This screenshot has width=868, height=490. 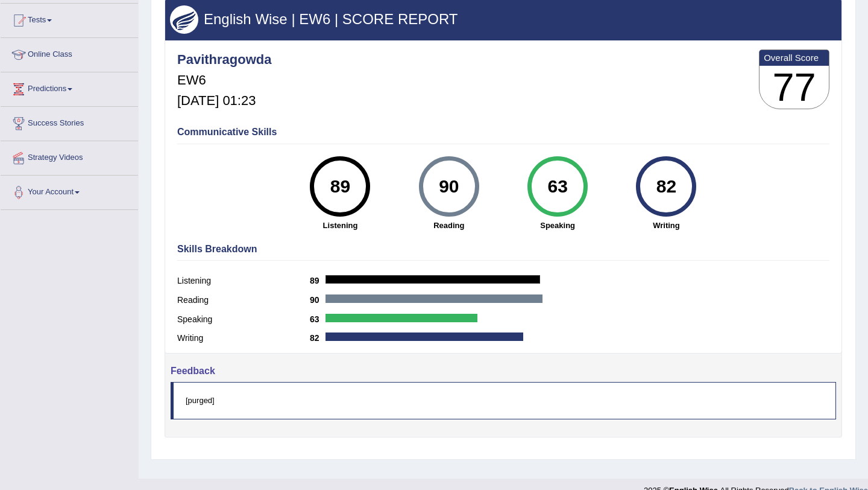 I want to click on blockquote: [purged], so click(x=503, y=400).